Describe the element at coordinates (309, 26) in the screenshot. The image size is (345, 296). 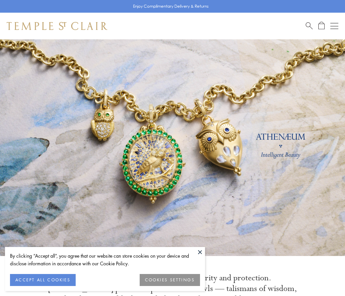
I see `a: Search` at that location.